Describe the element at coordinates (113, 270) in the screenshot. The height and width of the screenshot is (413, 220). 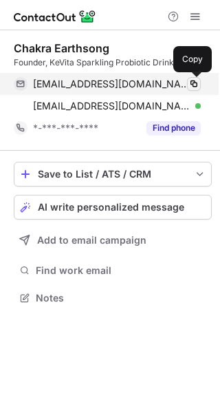
I see `button: Find work email` at that location.